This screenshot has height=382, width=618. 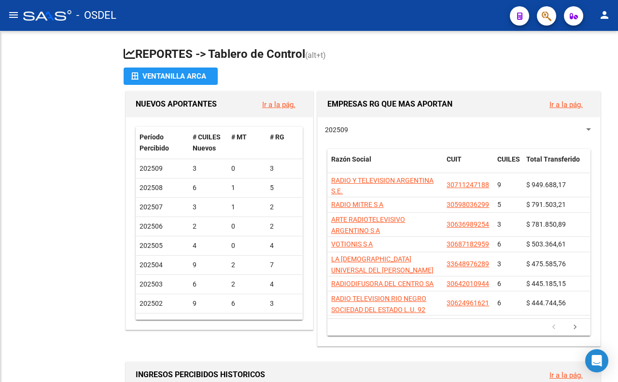 What do you see at coordinates (468, 205) in the screenshot?
I see `span: 30598036299` at bounding box center [468, 205].